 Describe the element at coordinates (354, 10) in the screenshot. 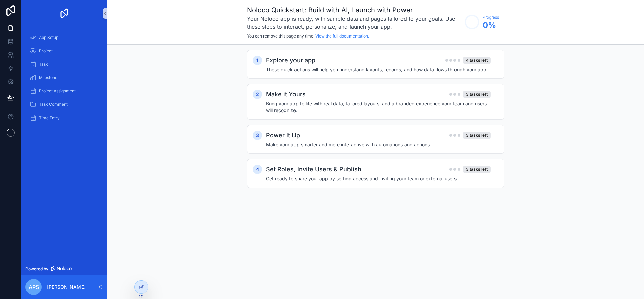

I see `h1: Noloco Quickstart: Build with AI, Launch with Power` at that location.